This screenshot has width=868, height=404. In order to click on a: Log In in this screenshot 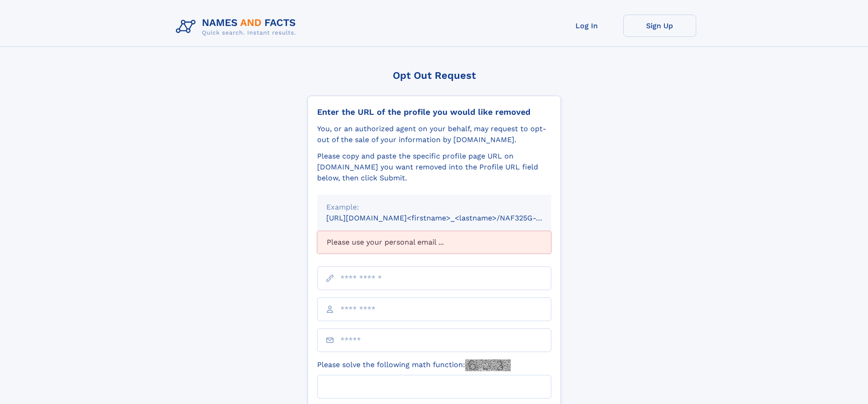, I will do `click(587, 26)`.